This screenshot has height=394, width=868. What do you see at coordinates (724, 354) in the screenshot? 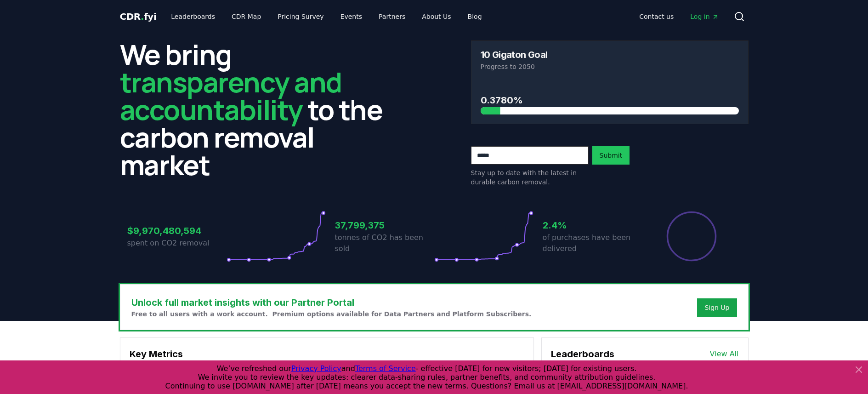
I see `a: View All` at bounding box center [724, 354].